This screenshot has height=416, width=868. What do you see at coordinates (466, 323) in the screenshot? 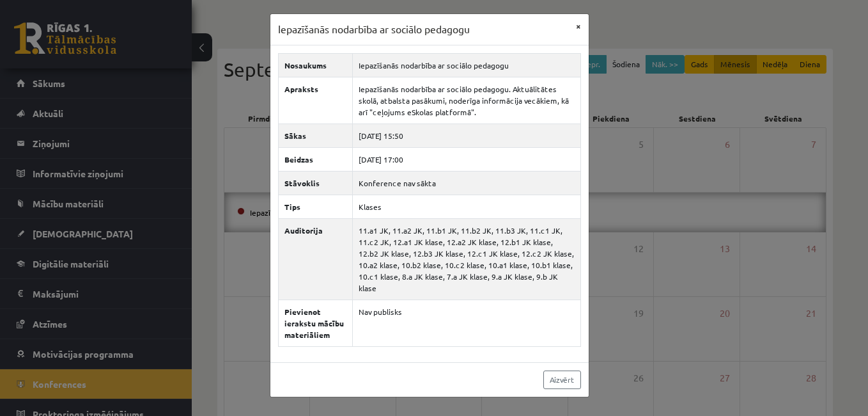
I see `td: Nav publisks` at bounding box center [466, 323].